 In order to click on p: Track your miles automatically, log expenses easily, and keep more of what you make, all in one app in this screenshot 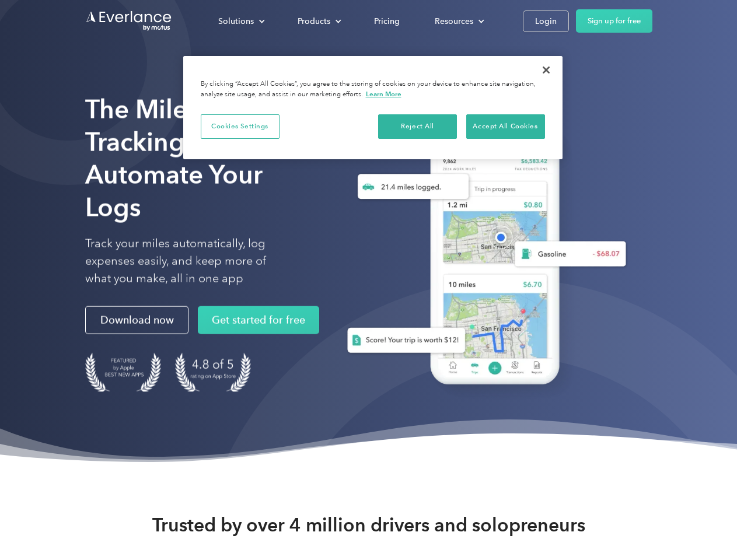, I will do `click(189, 261)`.